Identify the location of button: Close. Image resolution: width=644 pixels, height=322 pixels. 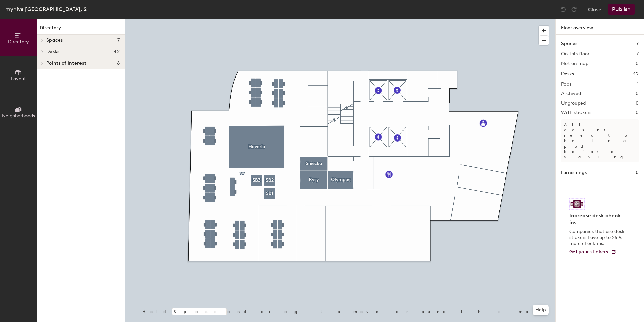
(594, 9).